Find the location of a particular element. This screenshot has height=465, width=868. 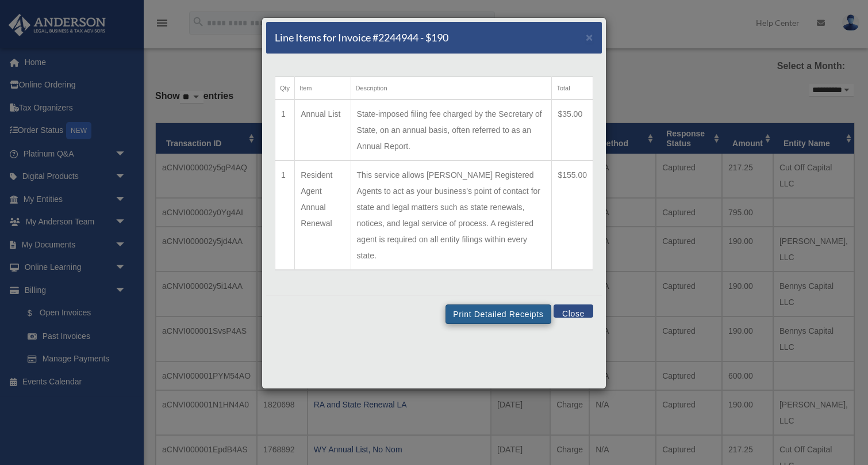

th: Total is located at coordinates (573, 88).